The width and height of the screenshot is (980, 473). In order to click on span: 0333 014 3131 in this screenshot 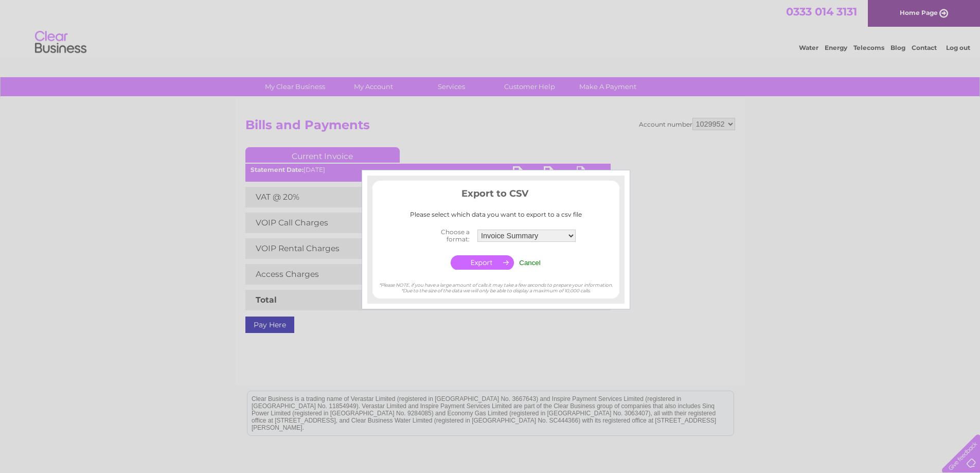, I will do `click(822, 11)`.